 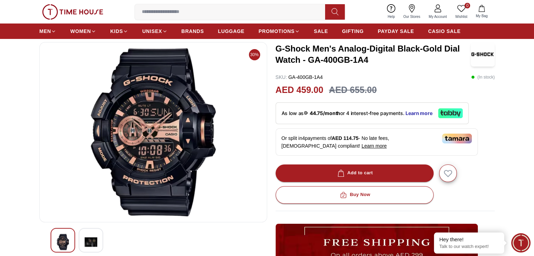 What do you see at coordinates (299, 77) in the screenshot?
I see `p: GA-400GB-1A4` at bounding box center [299, 77].